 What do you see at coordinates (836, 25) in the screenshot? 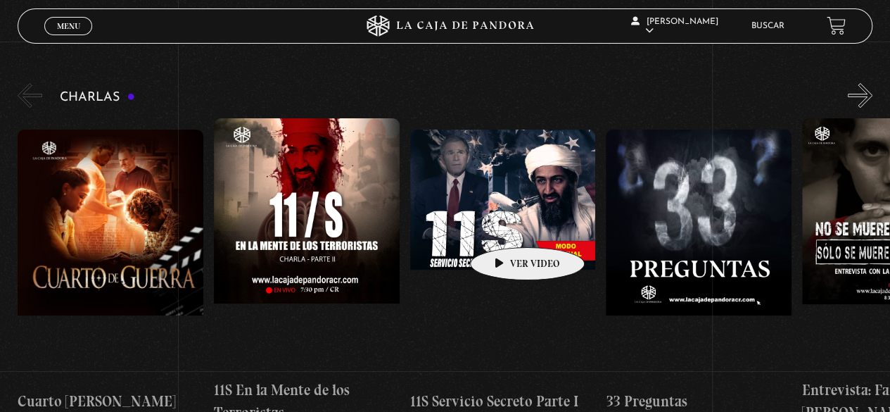
I see `a: View your shopping cart` at bounding box center [836, 25].